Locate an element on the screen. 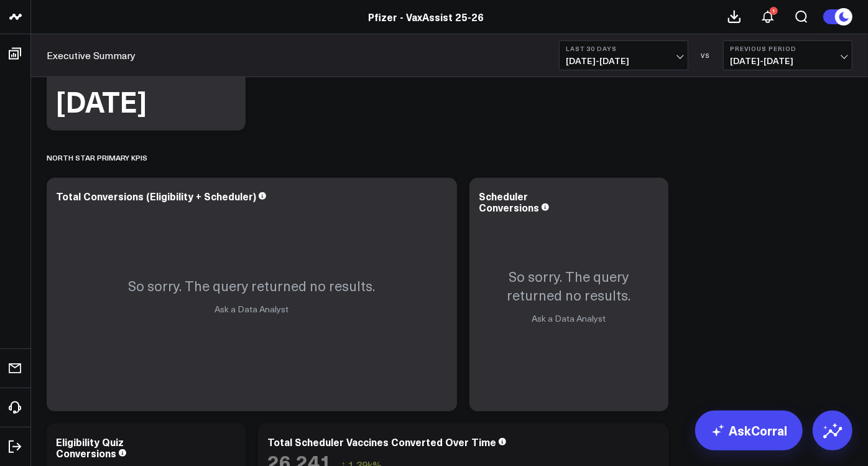  a: Pfizer - VaxAssist 25-26 is located at coordinates (427, 17).